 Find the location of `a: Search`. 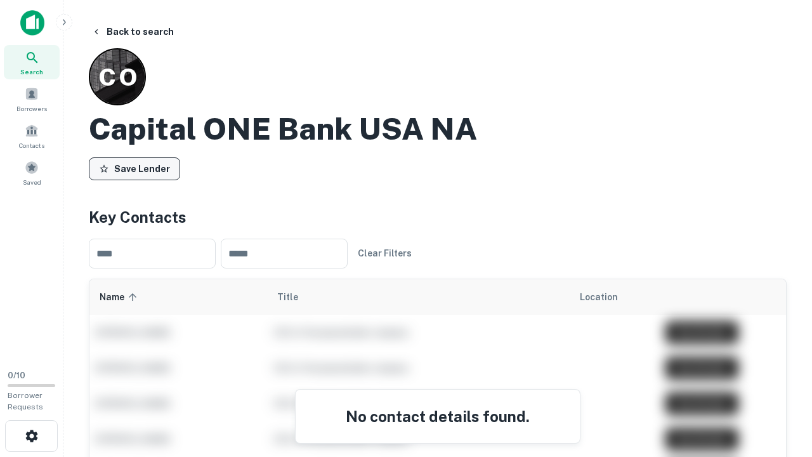

a: Search is located at coordinates (32, 62).